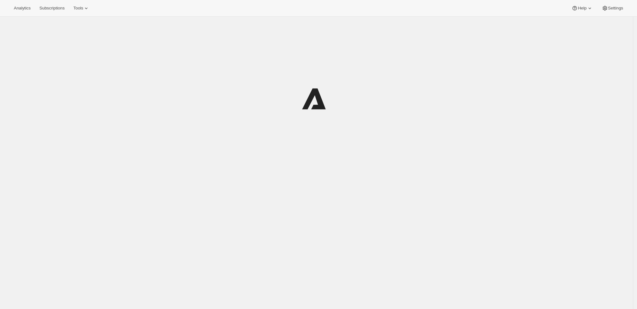  Describe the element at coordinates (52, 8) in the screenshot. I see `span: Subscriptions` at that location.